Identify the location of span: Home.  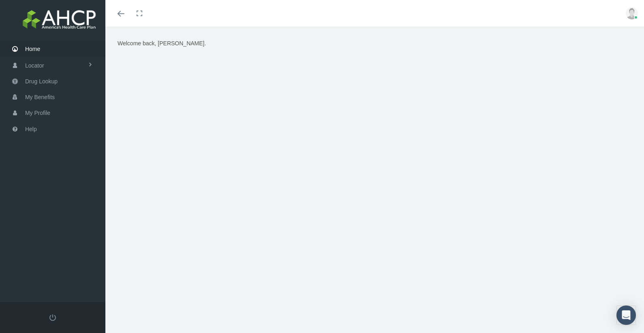
(33, 49).